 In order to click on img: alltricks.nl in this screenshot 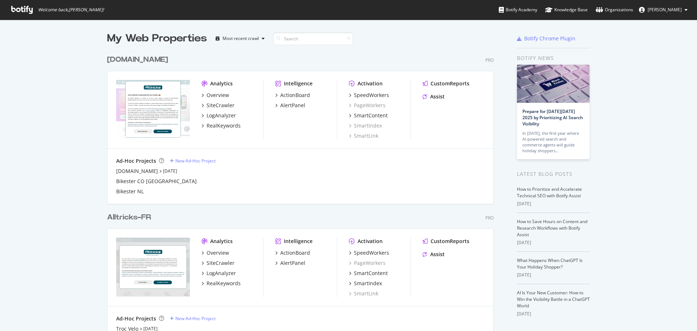, I will do `click(153, 109)`.